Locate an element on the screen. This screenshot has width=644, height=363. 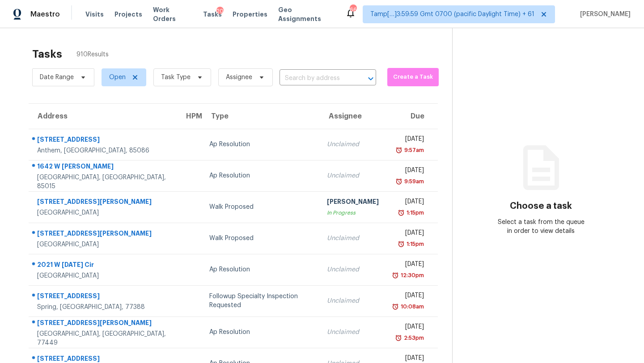
span: Date Range is located at coordinates (57, 78).